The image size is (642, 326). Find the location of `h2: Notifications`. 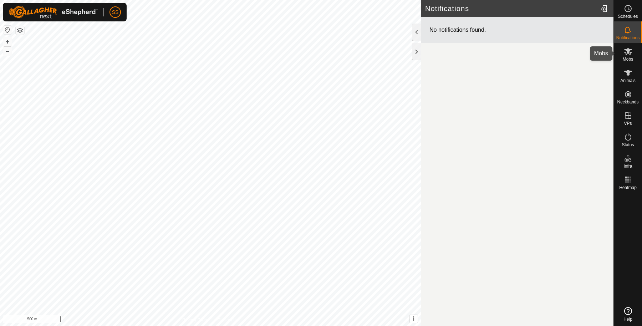

h2: Notifications is located at coordinates (511, 9).